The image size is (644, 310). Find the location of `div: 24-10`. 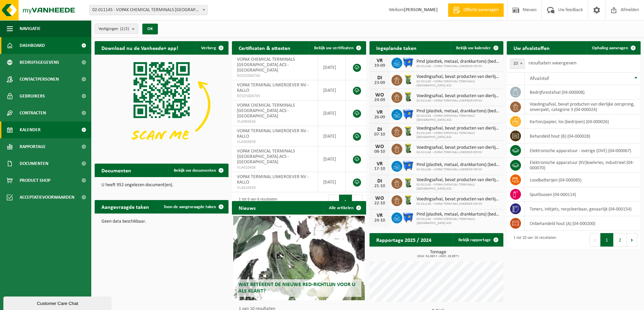

div: 24-10 is located at coordinates (380, 221).